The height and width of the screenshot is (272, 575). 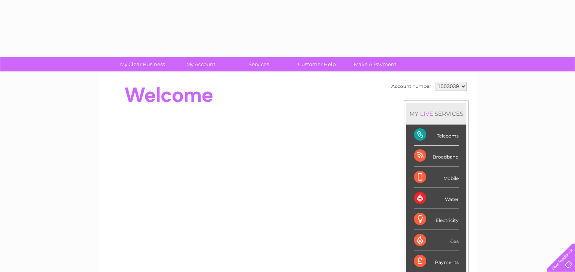 I want to click on div: Electricity, so click(x=436, y=220).